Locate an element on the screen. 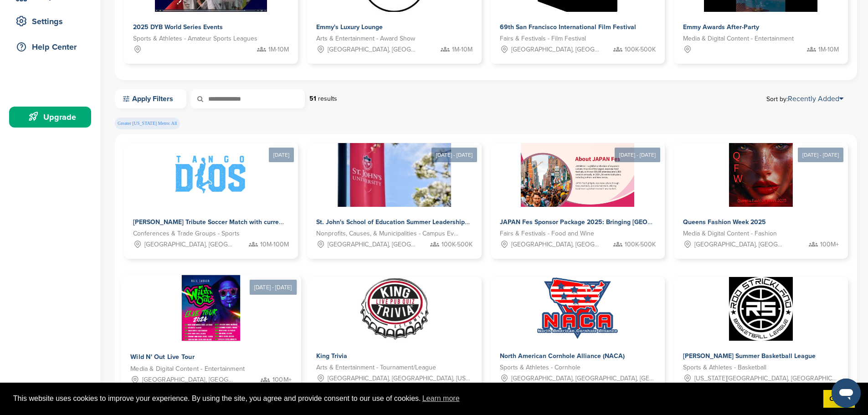 Image resolution: width=868 pixels, height=415 pixels. span: North American Cornhole Alliance (NACA) is located at coordinates (563, 356).